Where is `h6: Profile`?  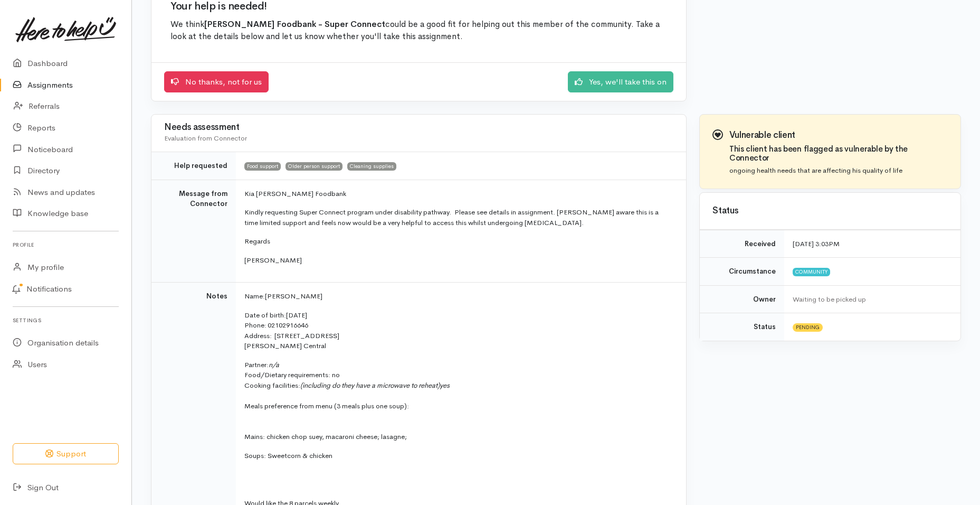 h6: Profile is located at coordinates (66, 244).